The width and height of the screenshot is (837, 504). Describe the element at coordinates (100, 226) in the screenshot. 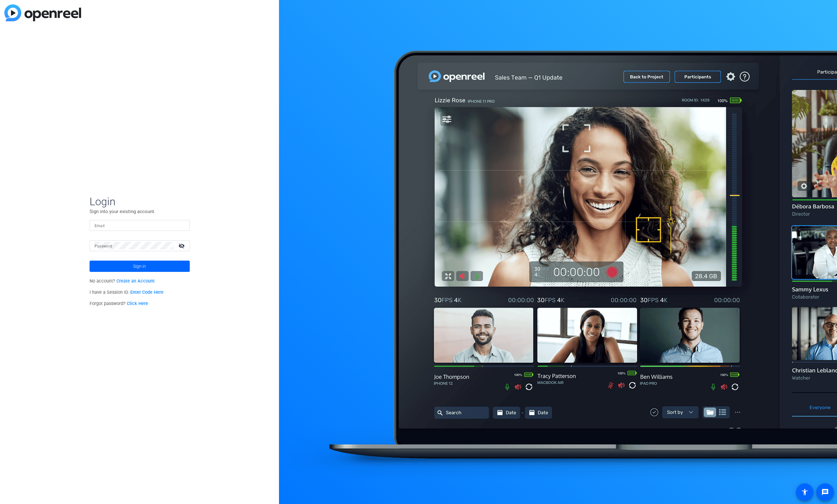

I see `mat-label: Email` at that location.